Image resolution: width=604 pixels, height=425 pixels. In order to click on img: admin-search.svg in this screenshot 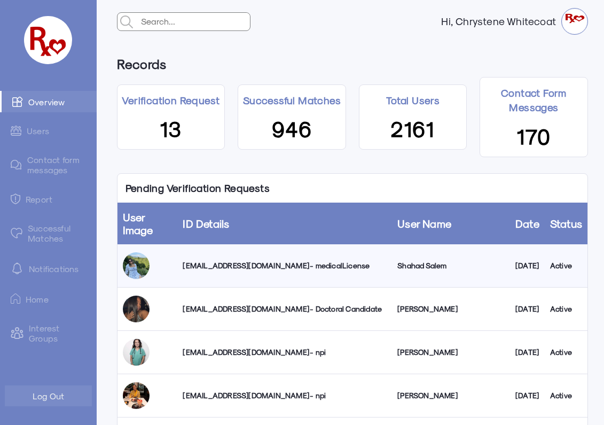, I will do `click(127, 22)`.